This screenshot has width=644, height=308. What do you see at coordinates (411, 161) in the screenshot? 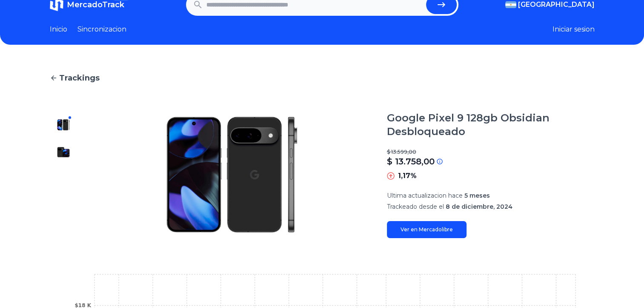
I see `p: $ 13.758,00` at bounding box center [411, 161].